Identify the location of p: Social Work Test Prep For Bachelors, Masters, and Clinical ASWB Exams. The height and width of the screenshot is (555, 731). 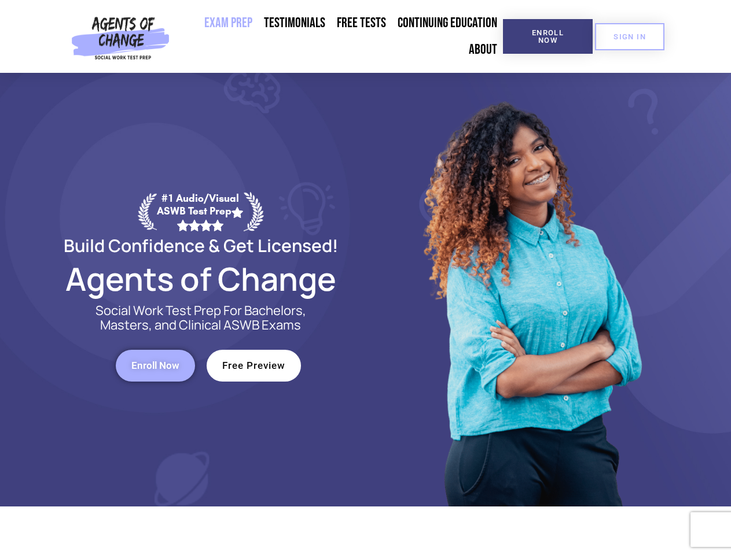
(201, 318).